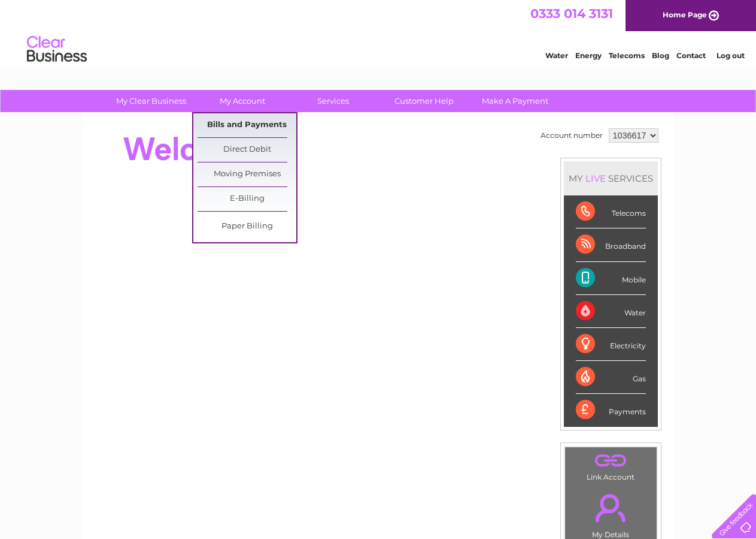 This screenshot has width=756, height=539. Describe the element at coordinates (247, 199) in the screenshot. I see `a: E-Billing` at that location.